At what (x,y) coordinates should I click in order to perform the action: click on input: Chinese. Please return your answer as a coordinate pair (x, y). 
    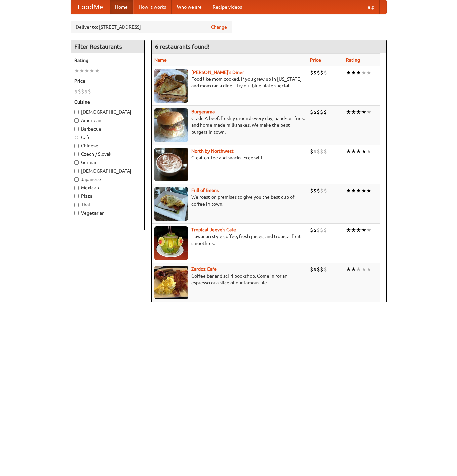
    Looking at the image, I should click on (76, 146).